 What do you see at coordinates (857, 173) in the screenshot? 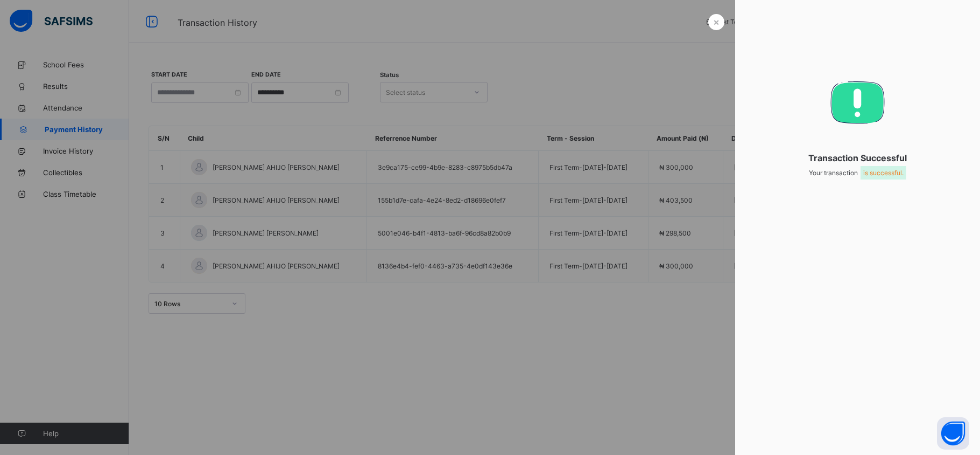
I see `span: Your transaction` at bounding box center [857, 173].